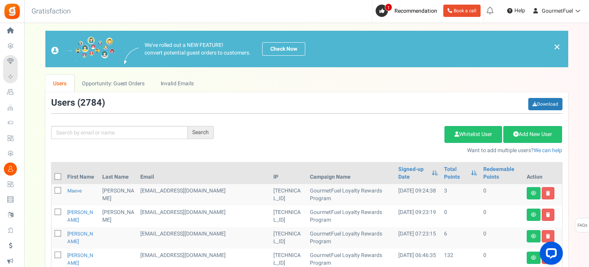  What do you see at coordinates (461, 195) in the screenshot?
I see `td: 3` at bounding box center [461, 195].